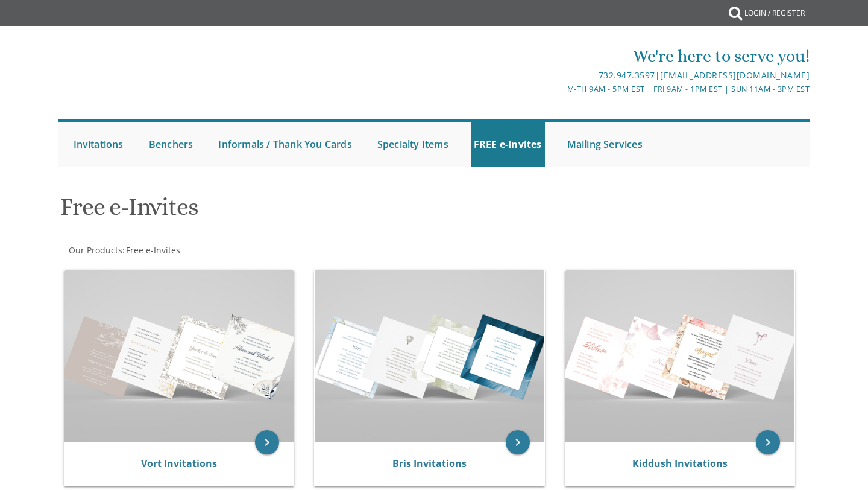  I want to click on img: Bris Invitations, so click(429, 356).